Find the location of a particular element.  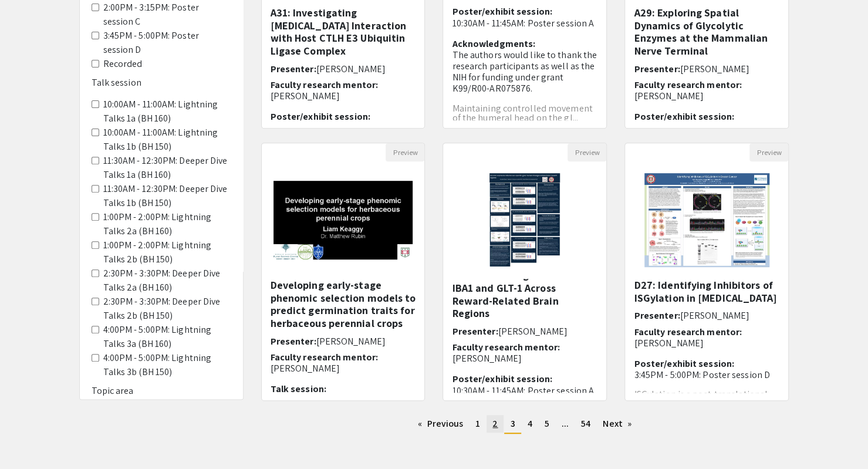

span: 1 is located at coordinates (478, 424).